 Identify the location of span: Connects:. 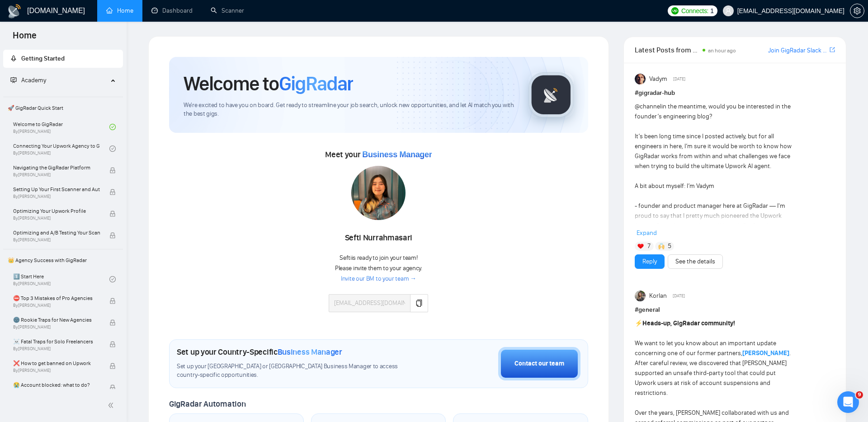
(695, 11).